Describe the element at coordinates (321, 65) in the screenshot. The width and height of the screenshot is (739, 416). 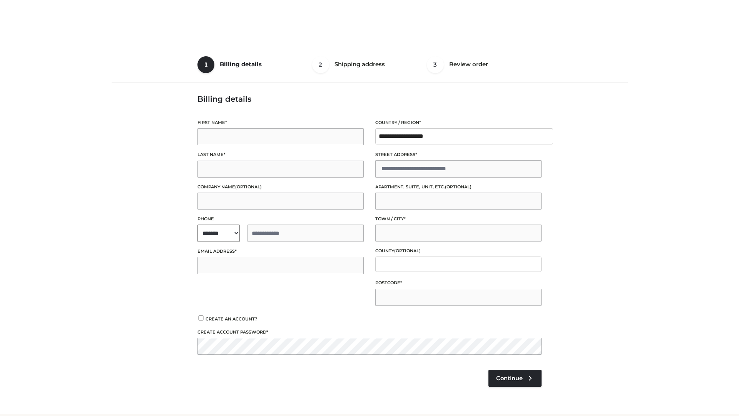
I see `span: 2` at that location.